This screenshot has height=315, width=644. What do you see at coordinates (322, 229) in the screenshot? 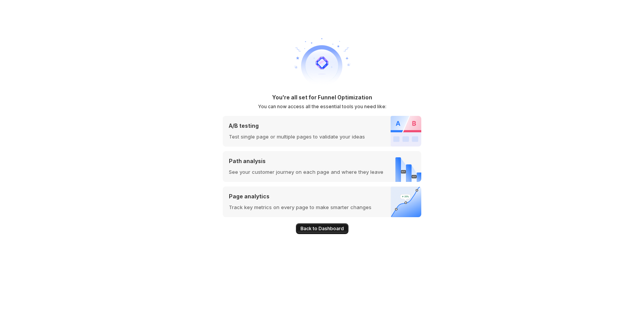
I see `button: Back to Dashboard` at bounding box center [322, 229].